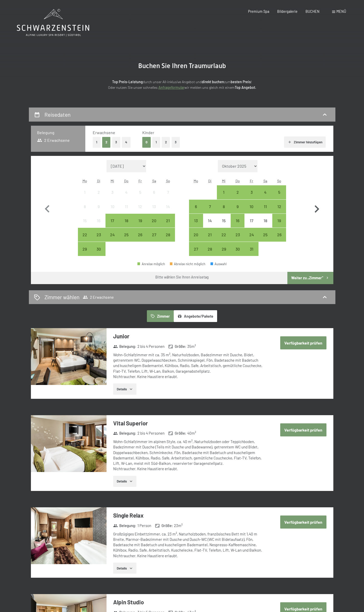  I want to click on div: Fri Sep 05 2025, so click(141, 192).